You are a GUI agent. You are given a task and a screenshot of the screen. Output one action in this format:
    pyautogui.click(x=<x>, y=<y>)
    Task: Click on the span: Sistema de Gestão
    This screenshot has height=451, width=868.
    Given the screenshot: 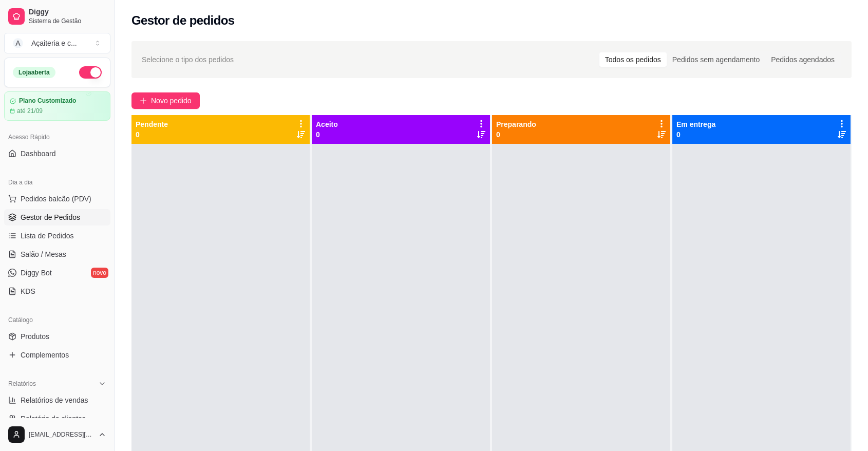 What is the action you would take?
    pyautogui.click(x=68, y=21)
    